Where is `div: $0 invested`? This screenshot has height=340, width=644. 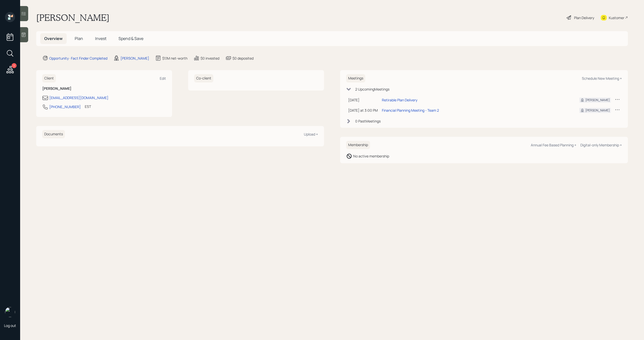 div: $0 invested is located at coordinates (210, 58).